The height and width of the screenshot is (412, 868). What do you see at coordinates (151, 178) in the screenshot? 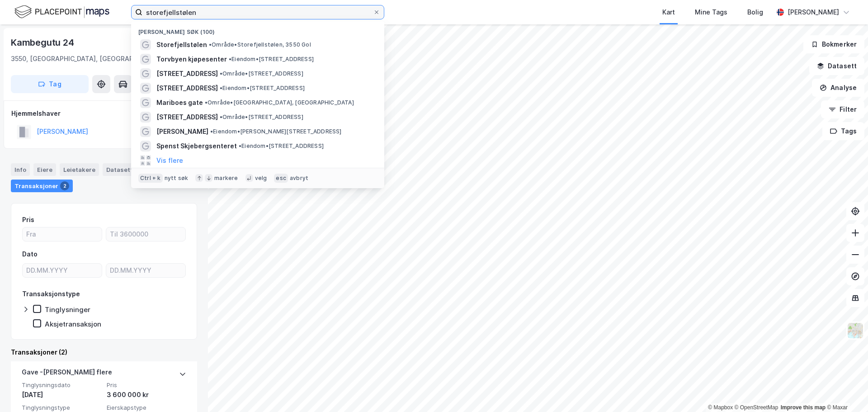
I see `div: Ctrl + k` at bounding box center [151, 178].